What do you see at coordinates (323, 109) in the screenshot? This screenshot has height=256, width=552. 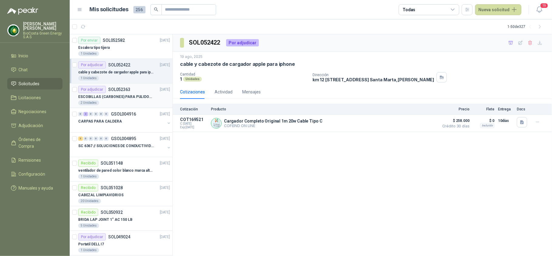 I see `p: Producto` at bounding box center [323, 109].